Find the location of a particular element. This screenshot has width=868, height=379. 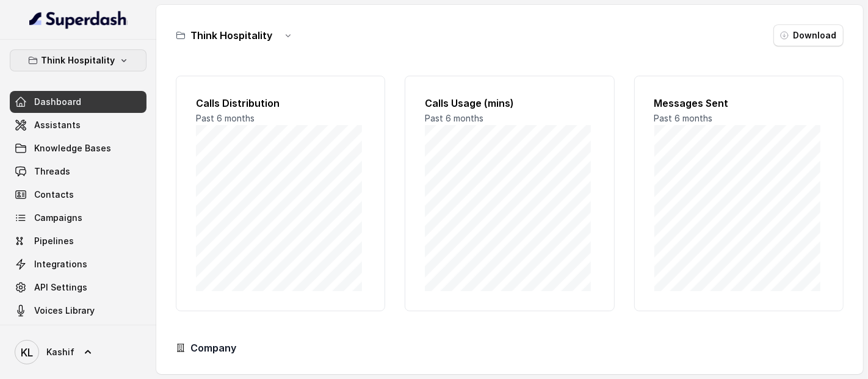

a: Voices Library is located at coordinates (78, 311).